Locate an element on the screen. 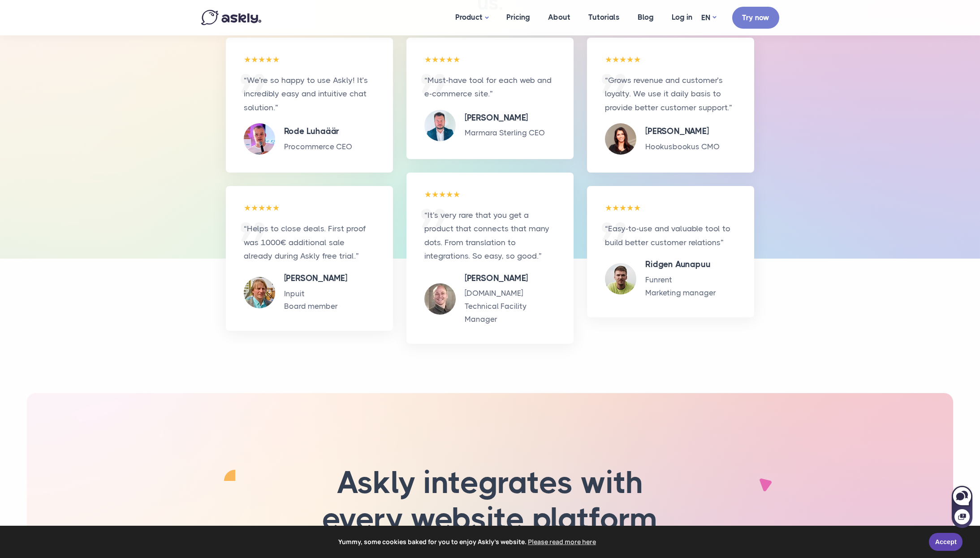 The height and width of the screenshot is (558, 980). p: “We’re so happy to use Askly! It’s incredibly easy and intuitive chat solution.” is located at coordinates (309, 94).